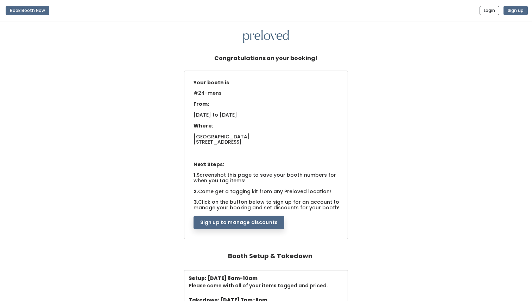 The height and width of the screenshot is (301, 532). I want to click on span: From:, so click(201, 104).